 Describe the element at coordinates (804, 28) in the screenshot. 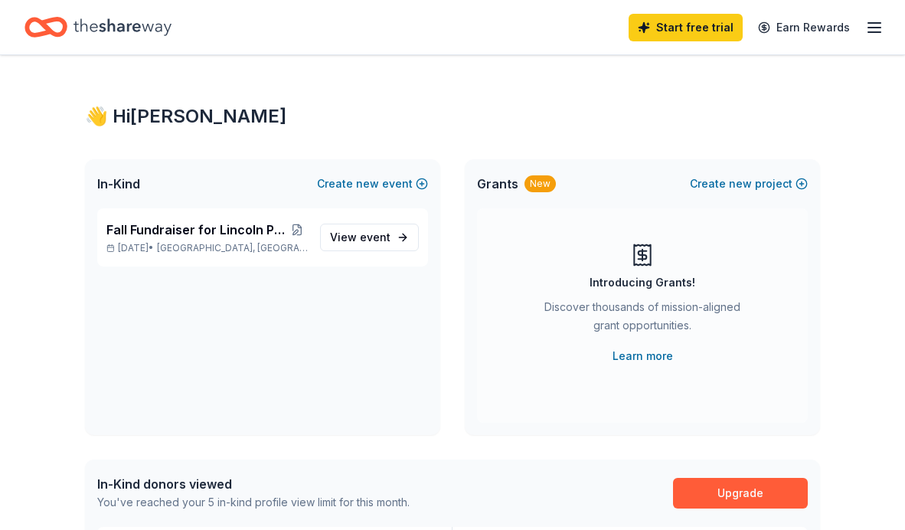

I see `a: Earn Rewards` at that location.